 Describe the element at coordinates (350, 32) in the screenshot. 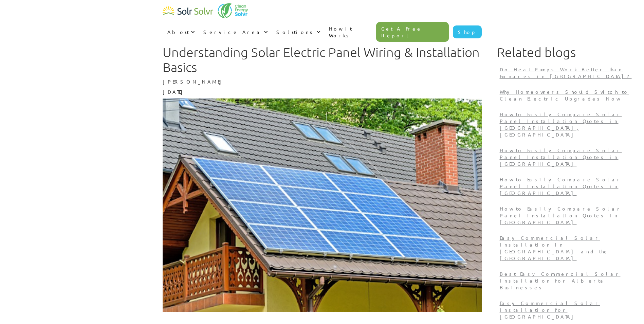

I see `a: How It Works` at that location.